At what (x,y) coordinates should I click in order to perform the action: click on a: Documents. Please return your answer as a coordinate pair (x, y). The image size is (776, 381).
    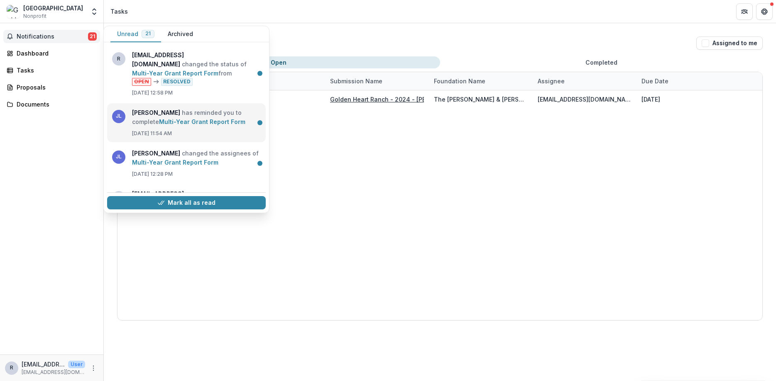
    Looking at the image, I should click on (51, 104).